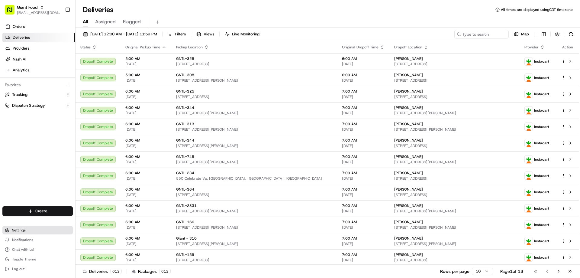 The height and width of the screenshot is (278, 580). What do you see at coordinates (58, 42) in the screenshot?
I see `input: Clear` at bounding box center [58, 42].